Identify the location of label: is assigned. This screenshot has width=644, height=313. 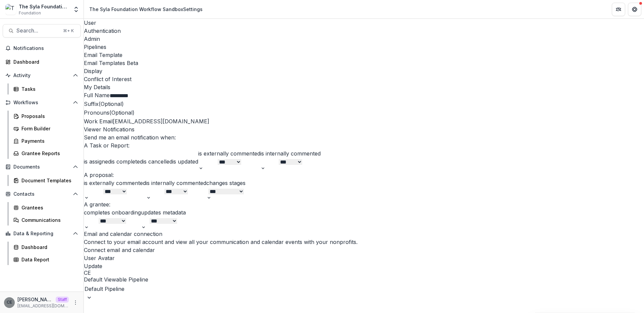
(97, 162).